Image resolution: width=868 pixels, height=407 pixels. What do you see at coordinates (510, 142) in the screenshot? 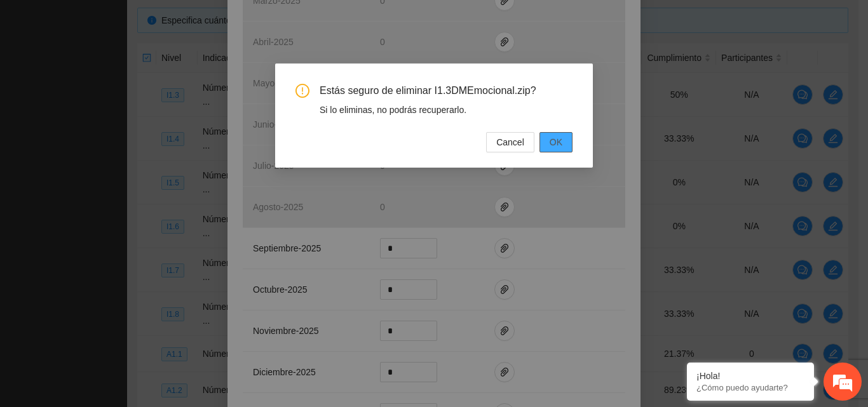
I see `span: Cancel` at bounding box center [510, 142].